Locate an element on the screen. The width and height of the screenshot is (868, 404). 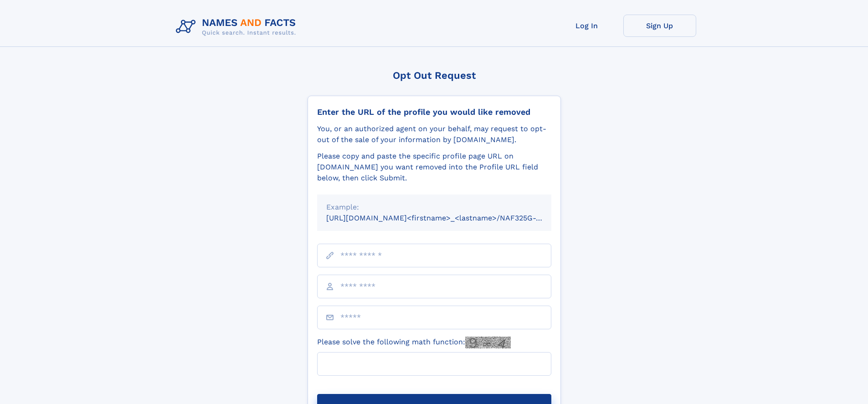
div: You, or an authorized agent on your behalf, may request to opt-out of the sale of your informatio... is located at coordinates (434, 135).